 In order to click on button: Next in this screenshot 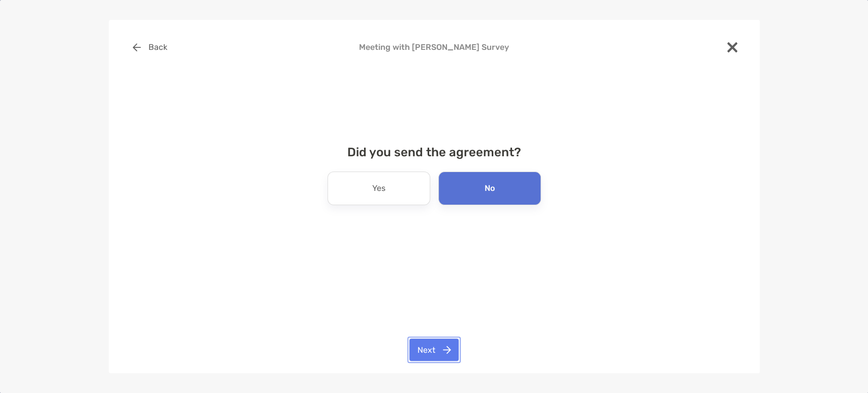, I will do `click(434, 350)`.